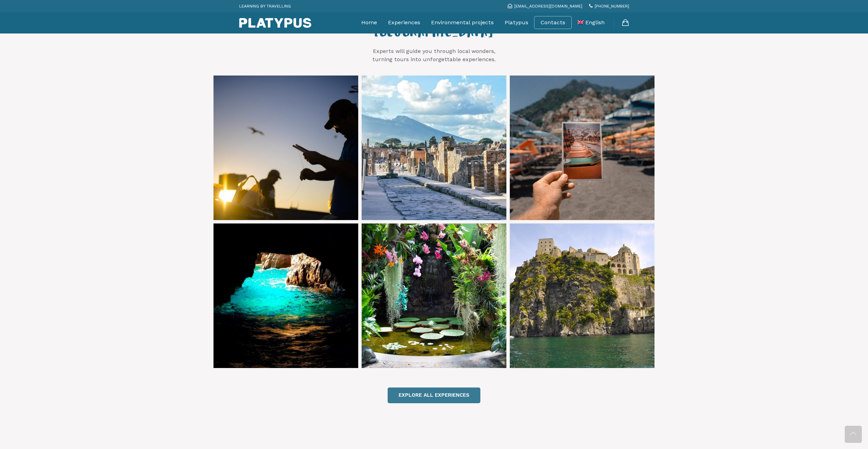  What do you see at coordinates (516, 22) in the screenshot?
I see `a: Platypus` at bounding box center [516, 22].